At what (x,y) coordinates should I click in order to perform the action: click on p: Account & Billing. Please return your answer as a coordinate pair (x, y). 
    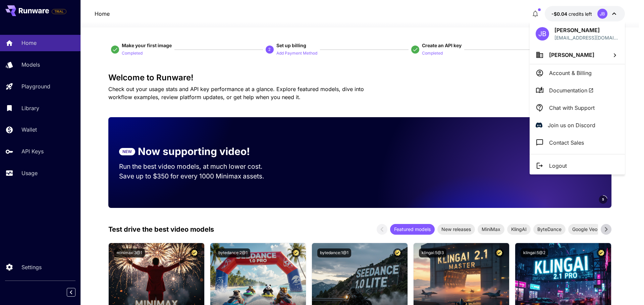
    Looking at the image, I should click on (570, 73).